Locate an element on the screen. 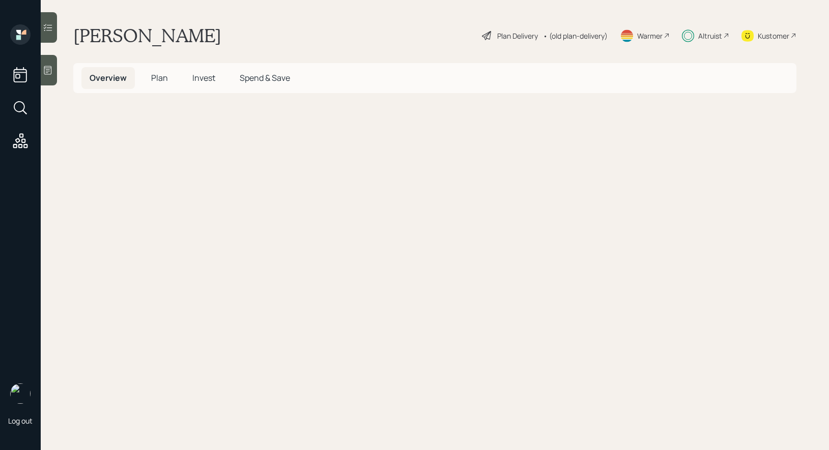 The width and height of the screenshot is (829, 450). div: Plan Delivery is located at coordinates (518, 36).